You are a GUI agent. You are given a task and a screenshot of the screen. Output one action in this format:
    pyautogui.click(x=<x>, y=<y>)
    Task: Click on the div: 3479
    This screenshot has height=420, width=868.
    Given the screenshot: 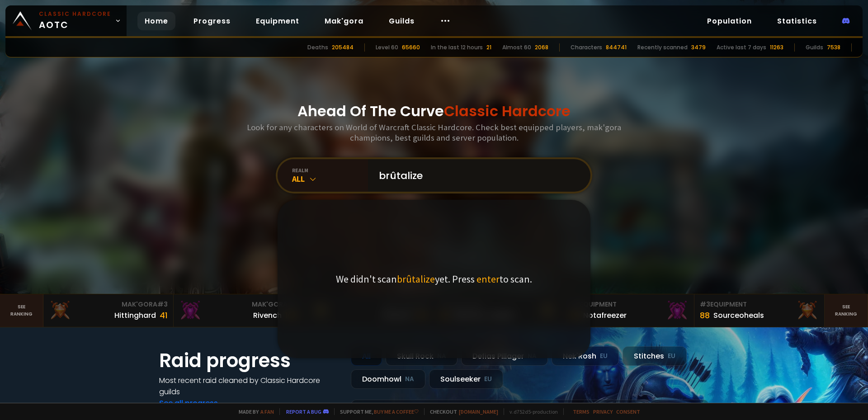 What is the action you would take?
    pyautogui.click(x=699, y=47)
    